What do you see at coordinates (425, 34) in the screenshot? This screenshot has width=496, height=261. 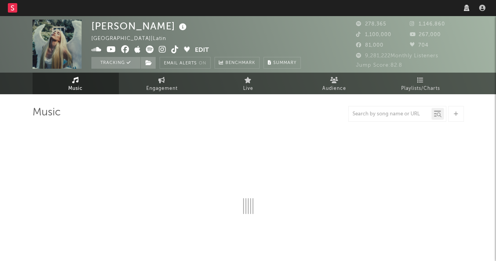 I see `span: 267,000` at bounding box center [425, 34].